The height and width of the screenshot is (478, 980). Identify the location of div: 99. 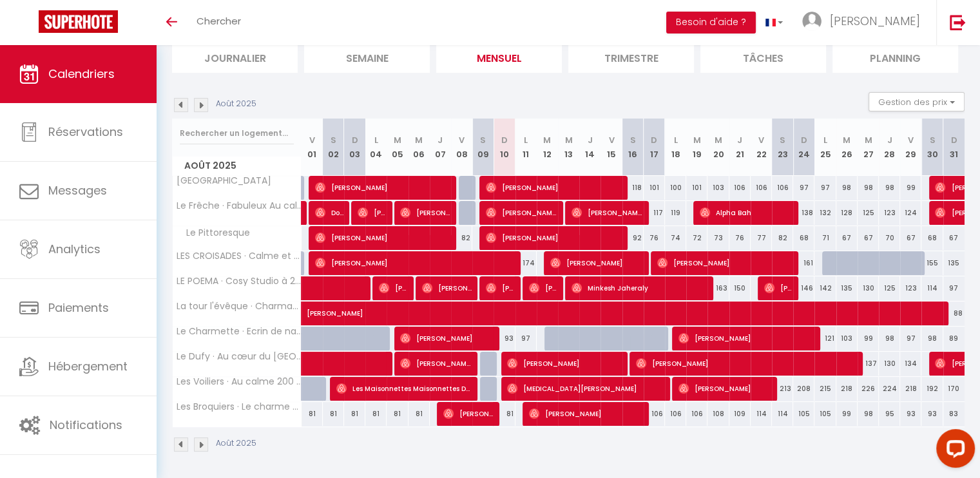
(911, 187).